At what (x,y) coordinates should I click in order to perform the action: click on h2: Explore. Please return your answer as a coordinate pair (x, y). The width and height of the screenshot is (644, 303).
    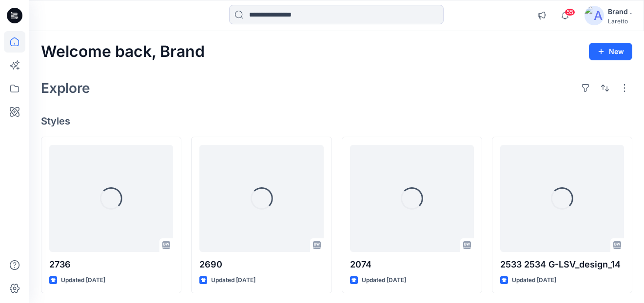
    Looking at the image, I should click on (66, 88).